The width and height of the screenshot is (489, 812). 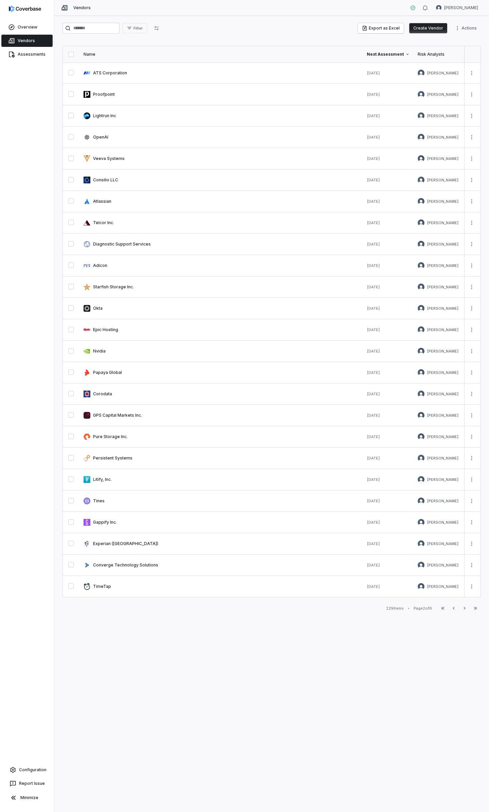 I want to click on span: Assessments, so click(x=32, y=54).